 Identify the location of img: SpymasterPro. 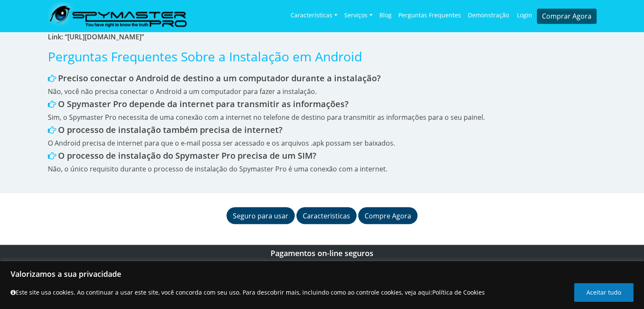
(117, 16).